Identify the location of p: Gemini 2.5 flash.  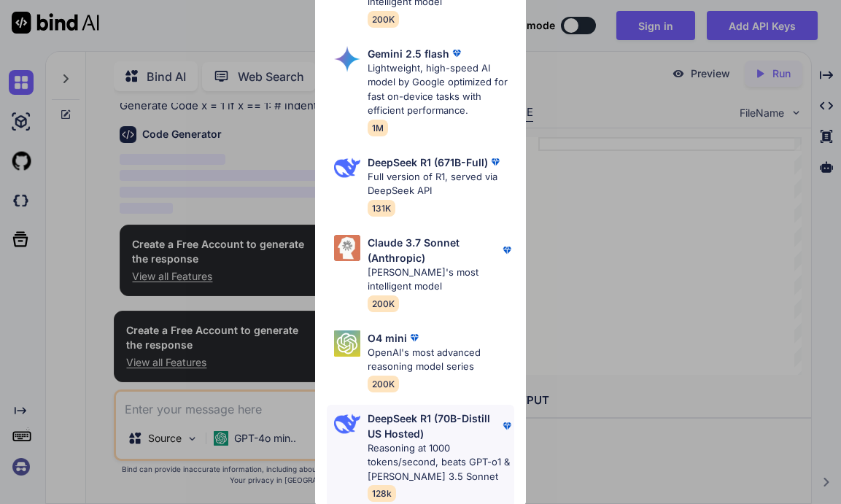
(408, 53).